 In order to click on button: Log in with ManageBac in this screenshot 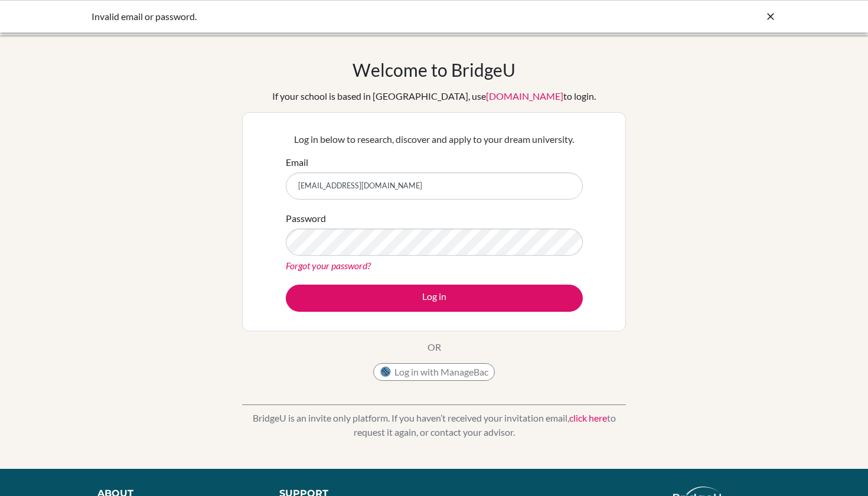, I will do `click(434, 372)`.